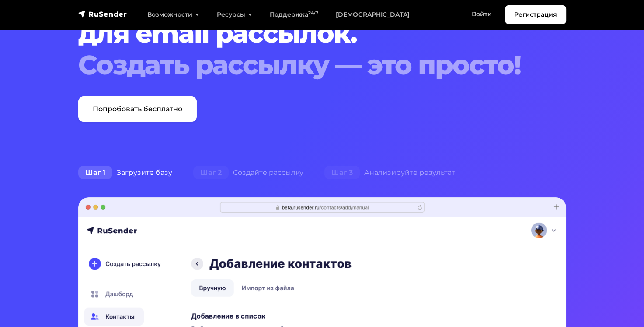 This screenshot has width=644, height=327. What do you see at coordinates (302, 65) in the screenshot?
I see `div: Создать рассылку — это просто!` at bounding box center [302, 65].